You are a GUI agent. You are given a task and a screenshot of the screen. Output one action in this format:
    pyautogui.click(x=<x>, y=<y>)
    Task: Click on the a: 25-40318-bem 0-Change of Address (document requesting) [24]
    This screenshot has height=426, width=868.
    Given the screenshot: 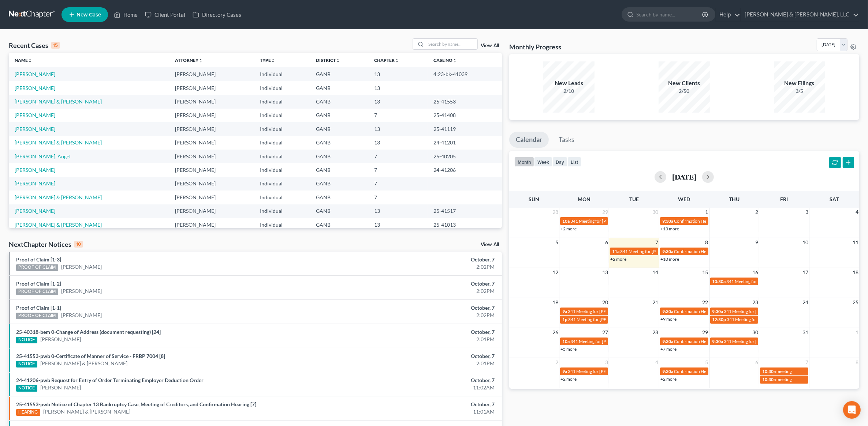 What is the action you would take?
    pyautogui.click(x=88, y=332)
    